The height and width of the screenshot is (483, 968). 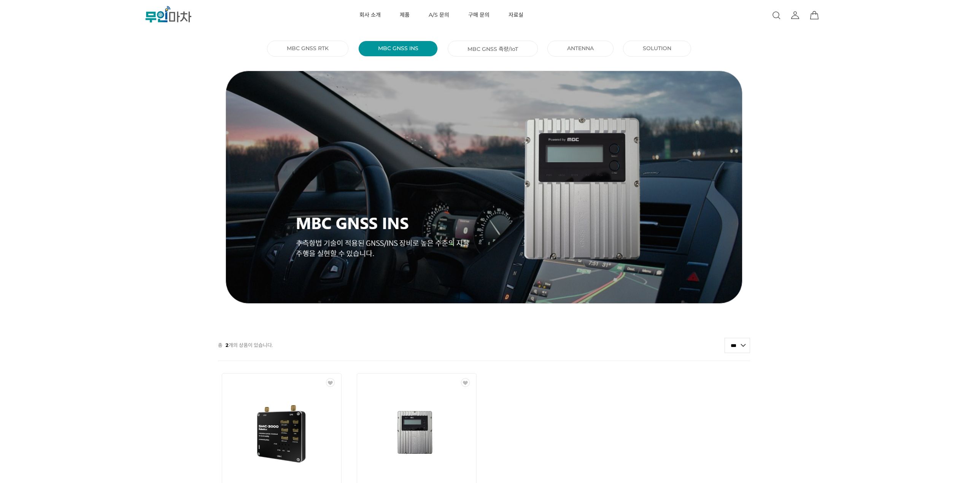 What do you see at coordinates (657, 48) in the screenshot?
I see `a: SOLUTION` at bounding box center [657, 48].